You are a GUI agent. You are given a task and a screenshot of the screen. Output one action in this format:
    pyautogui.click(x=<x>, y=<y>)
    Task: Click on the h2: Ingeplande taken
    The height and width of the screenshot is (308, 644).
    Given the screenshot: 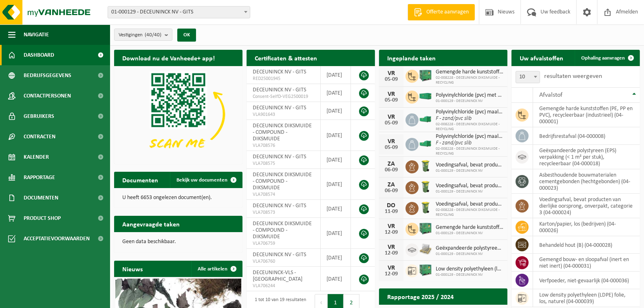 What is the action you would take?
    pyautogui.click(x=411, y=58)
    